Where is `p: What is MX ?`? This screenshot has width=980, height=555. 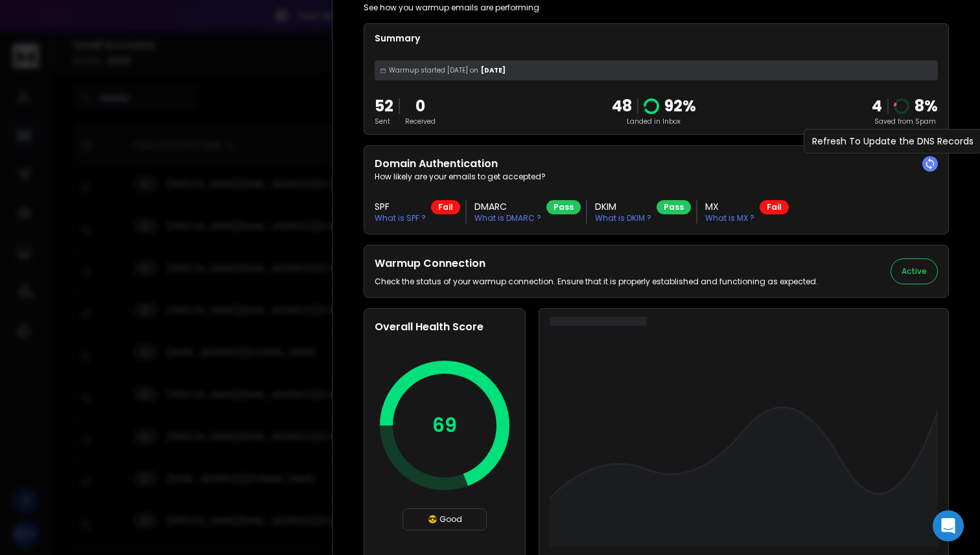 p: What is MX ? is located at coordinates (729, 218).